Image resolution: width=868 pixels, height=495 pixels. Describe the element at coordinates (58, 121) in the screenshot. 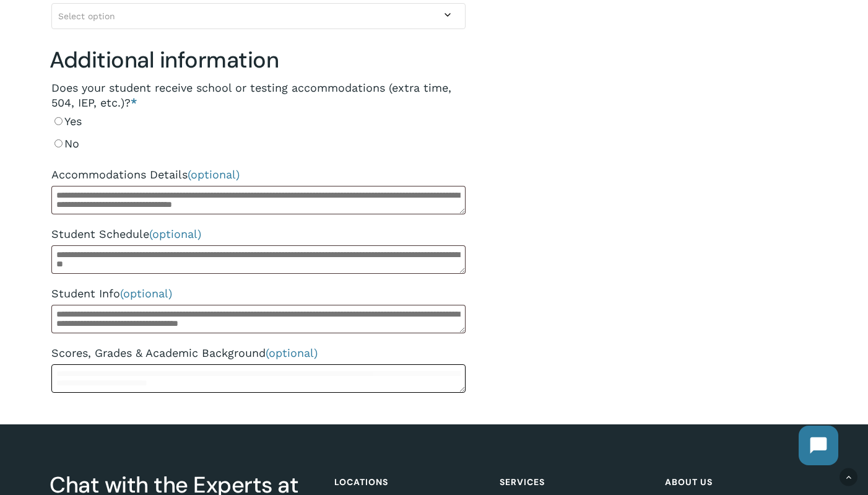

I see `input: Yes` at that location.